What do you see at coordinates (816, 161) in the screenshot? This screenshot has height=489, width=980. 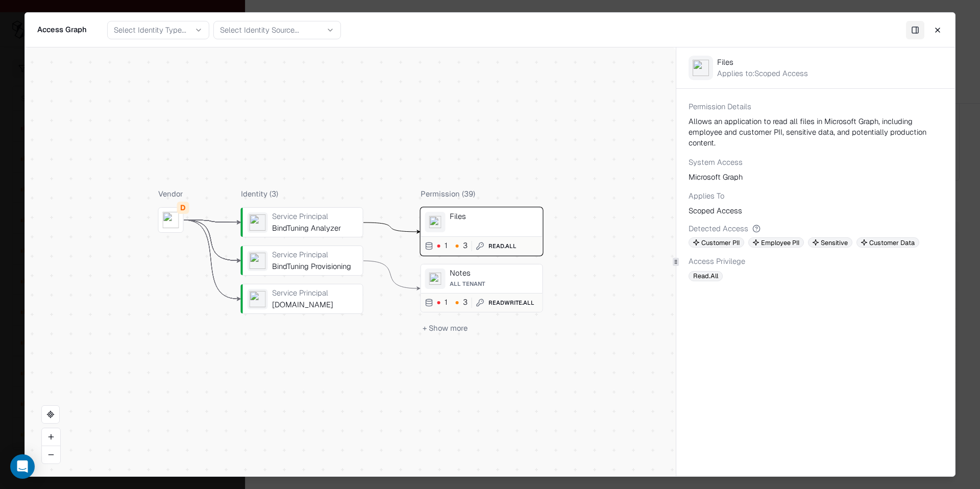 I see `div: System Access` at bounding box center [816, 161].